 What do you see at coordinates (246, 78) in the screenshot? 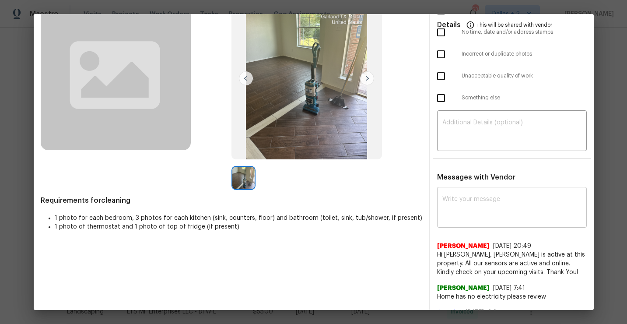
I see `img: left-chevron-button-url` at bounding box center [246, 78].